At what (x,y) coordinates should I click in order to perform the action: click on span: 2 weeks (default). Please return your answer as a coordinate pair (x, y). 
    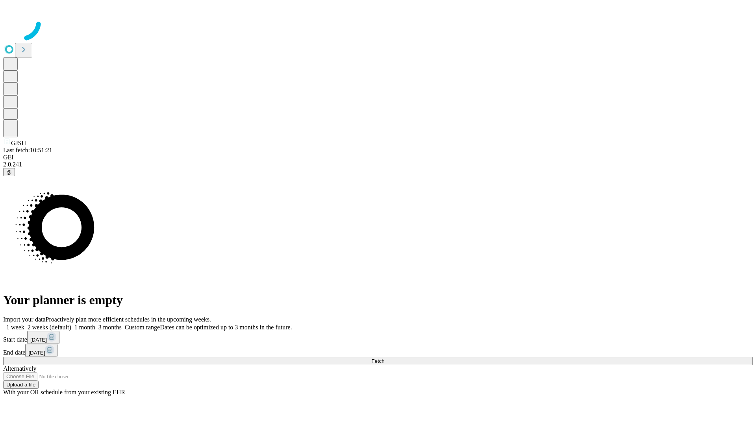
    Looking at the image, I should click on (49, 327).